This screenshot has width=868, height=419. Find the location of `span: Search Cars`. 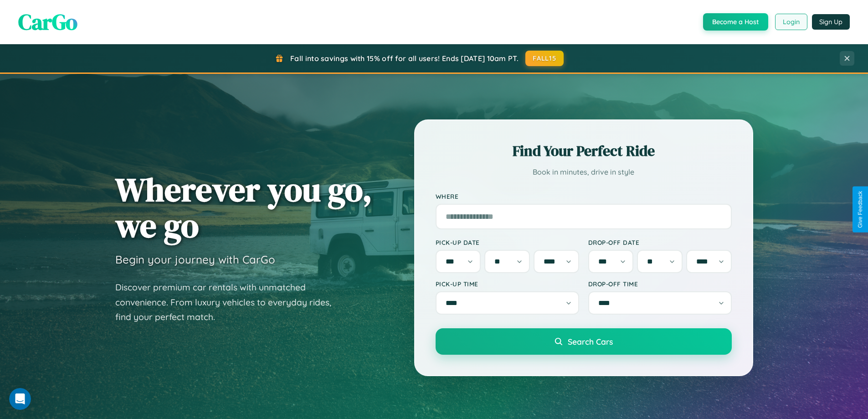

span: Search Cars is located at coordinates (590, 342).